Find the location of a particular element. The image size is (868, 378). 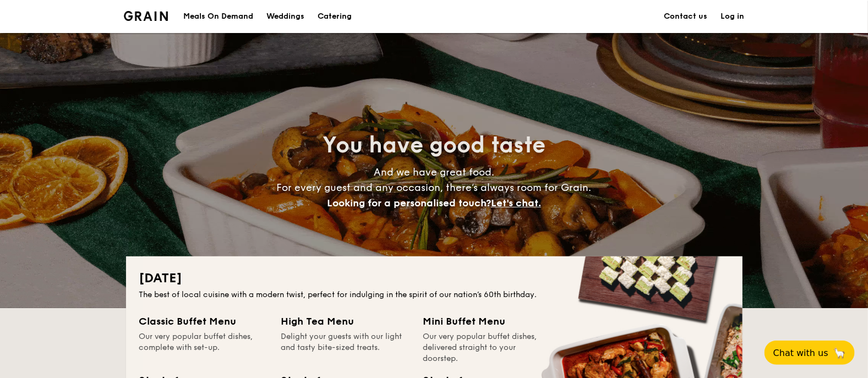

div: High Tea Menu is located at coordinates (345, 321).